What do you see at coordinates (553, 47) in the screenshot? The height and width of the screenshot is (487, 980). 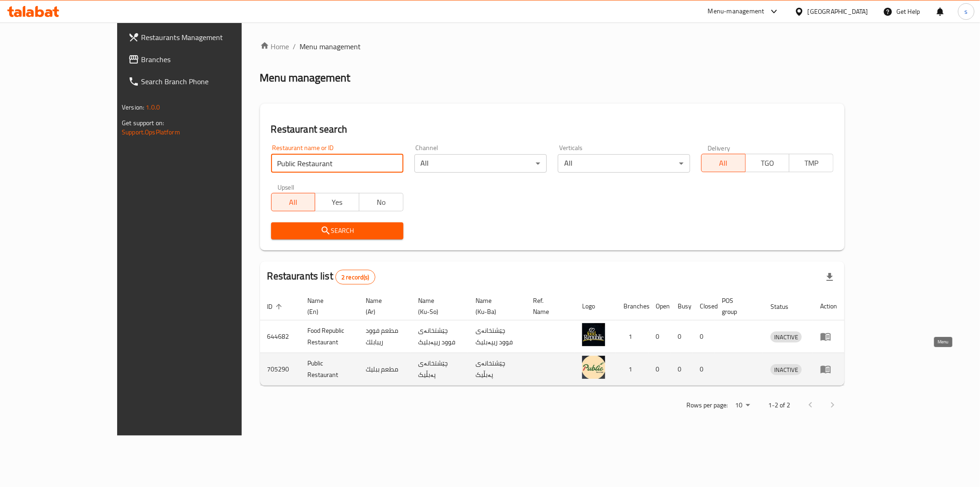 I see `nav: breadcrumb` at bounding box center [553, 47].